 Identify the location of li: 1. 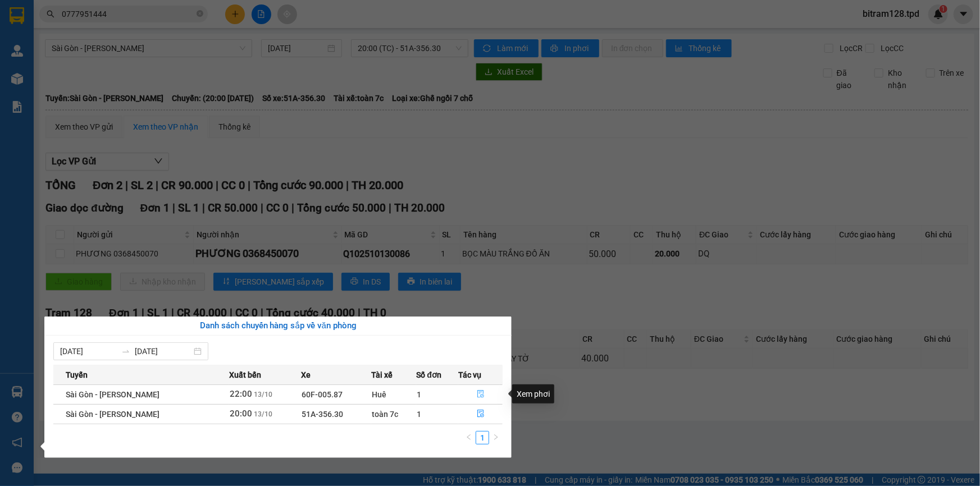
(482, 438).